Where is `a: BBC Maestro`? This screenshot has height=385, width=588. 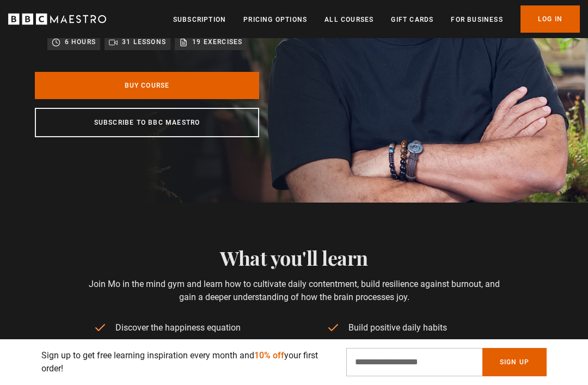
a: BBC Maestro is located at coordinates (57, 19).